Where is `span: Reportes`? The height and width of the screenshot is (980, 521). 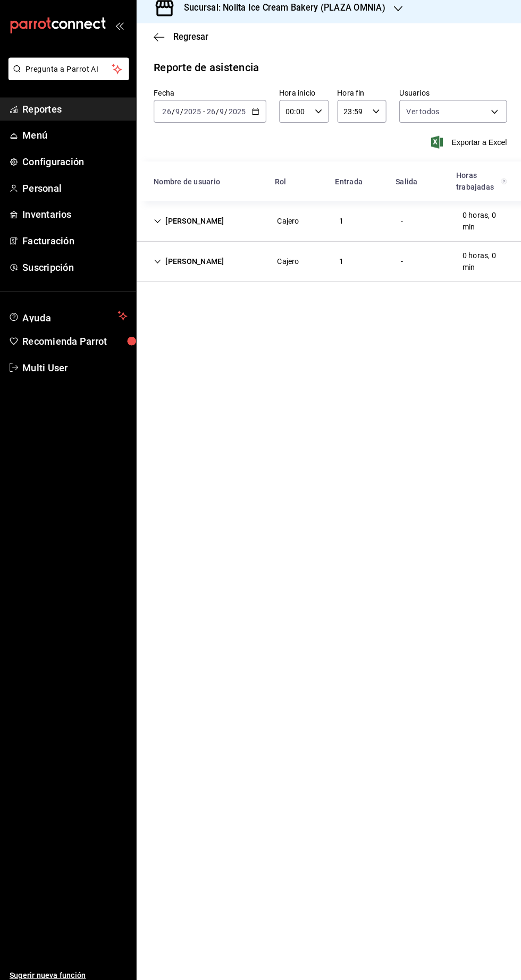 span: Reportes is located at coordinates (77, 114).